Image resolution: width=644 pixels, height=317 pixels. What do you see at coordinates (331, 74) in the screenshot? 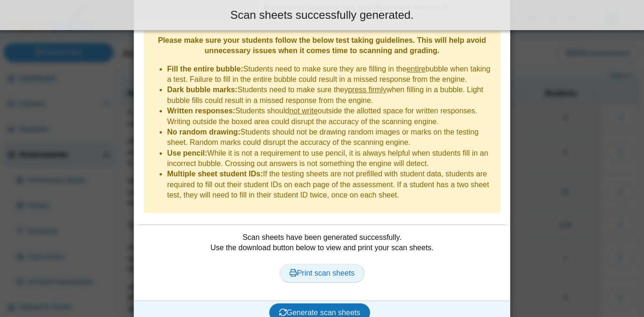
I see `li: Students need to make sure they are filling in the bubble when taking a test. Failure to fill in ...` at bounding box center [331, 74].